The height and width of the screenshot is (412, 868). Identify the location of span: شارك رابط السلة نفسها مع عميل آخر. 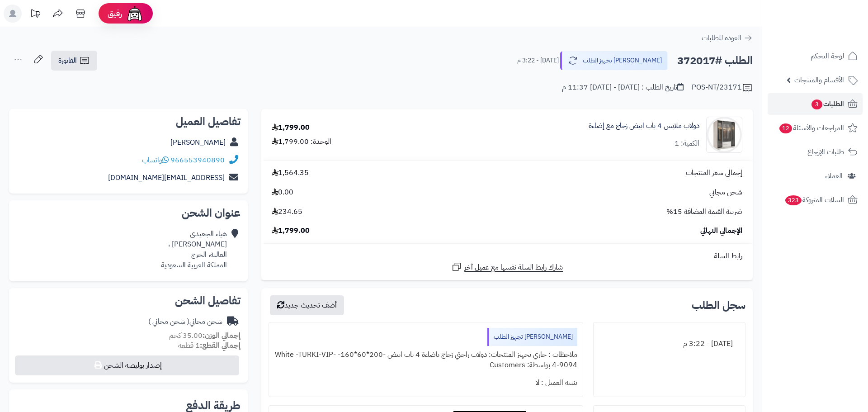
(514, 267).